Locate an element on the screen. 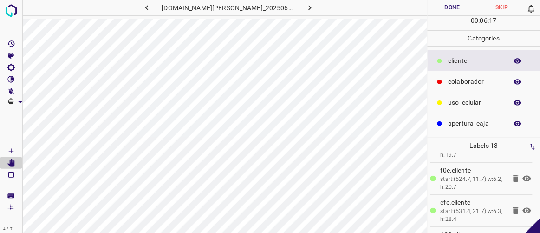 Image resolution: width=540 pixels, height=233 pixels. p: Categories is located at coordinates (484, 38).